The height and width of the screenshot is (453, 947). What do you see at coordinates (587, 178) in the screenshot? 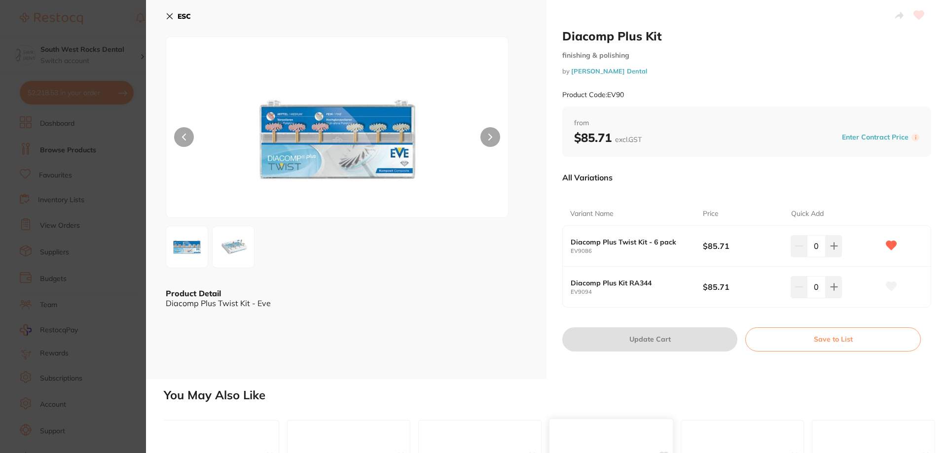
I see `p: All Variations` at bounding box center [587, 178].